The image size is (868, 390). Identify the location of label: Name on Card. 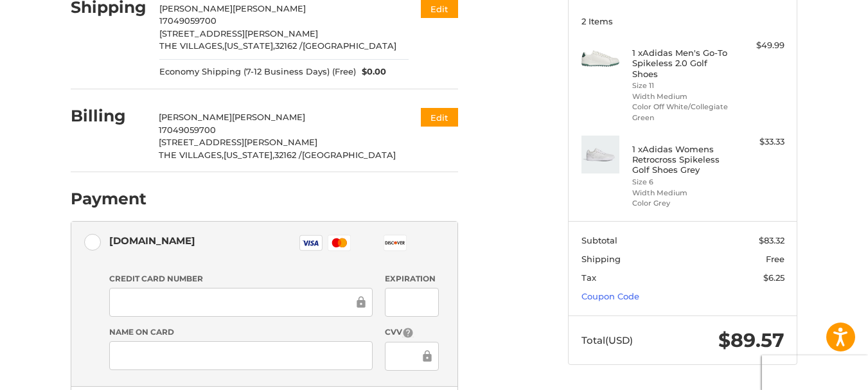
(241, 332).